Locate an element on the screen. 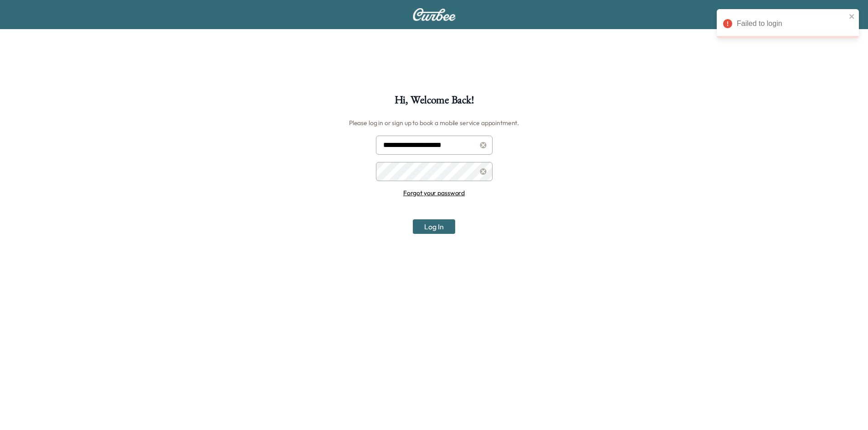 The image size is (868, 430). div: Failed to login is located at coordinates (792, 24).